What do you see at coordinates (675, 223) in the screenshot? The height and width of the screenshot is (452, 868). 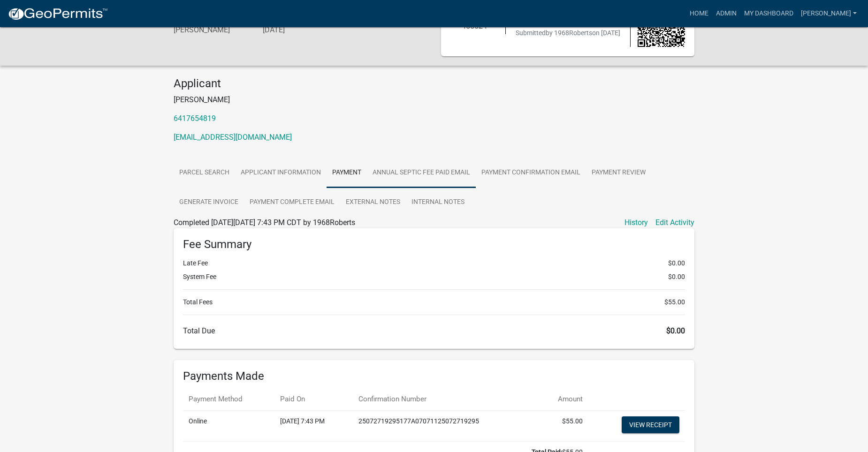 I see `a: Edit Activity` at bounding box center [675, 223].